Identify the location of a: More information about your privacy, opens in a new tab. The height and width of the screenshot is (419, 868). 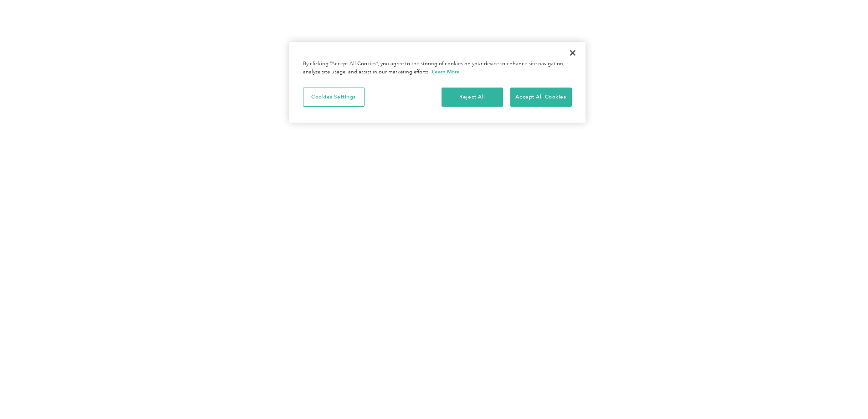
(445, 72).